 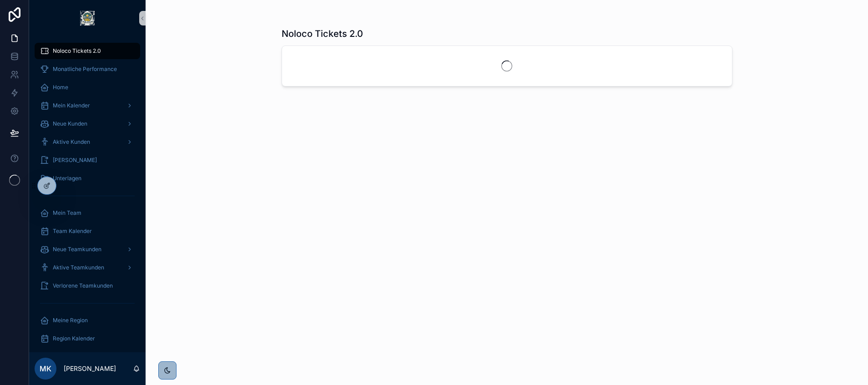 What do you see at coordinates (322, 34) in the screenshot?
I see `h1: Noloco Tickets 2.0` at bounding box center [322, 34].